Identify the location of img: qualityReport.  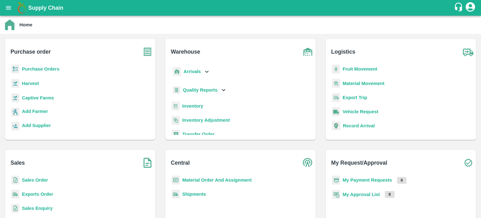
(177, 90).